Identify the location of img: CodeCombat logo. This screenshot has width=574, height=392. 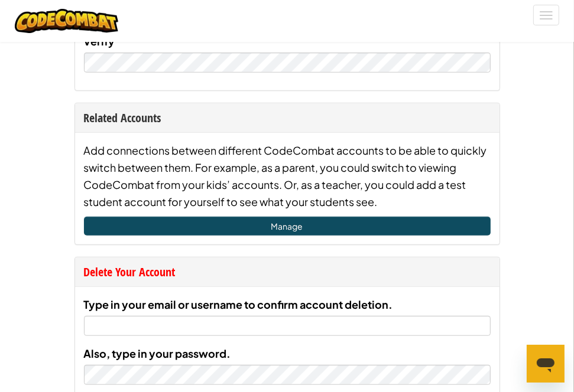
(66, 21).